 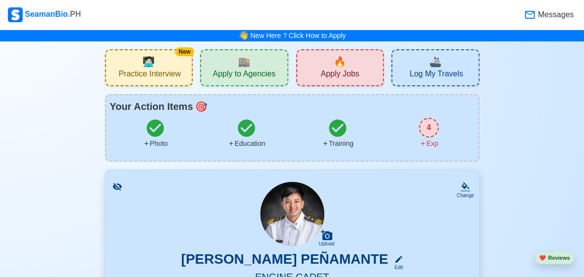 What do you see at coordinates (150, 75) in the screenshot?
I see `span: Practice Interview` at bounding box center [150, 75].